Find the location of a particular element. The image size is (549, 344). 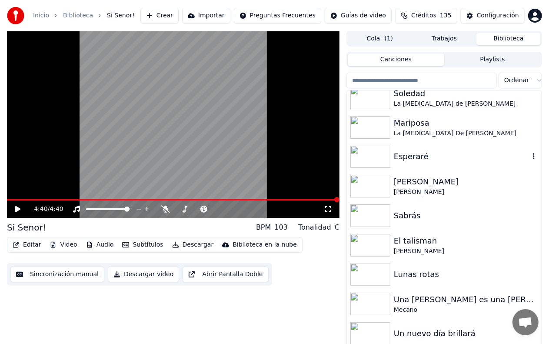

img: youka is located at coordinates (16, 16).